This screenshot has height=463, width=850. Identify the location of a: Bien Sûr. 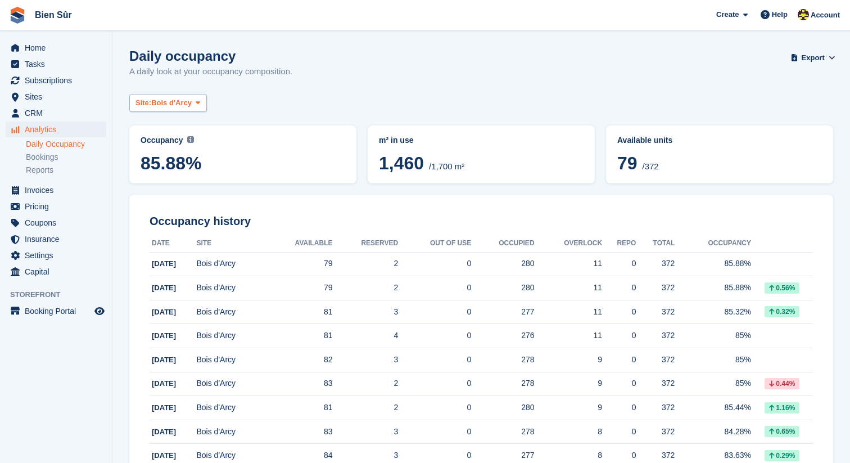
(53, 15).